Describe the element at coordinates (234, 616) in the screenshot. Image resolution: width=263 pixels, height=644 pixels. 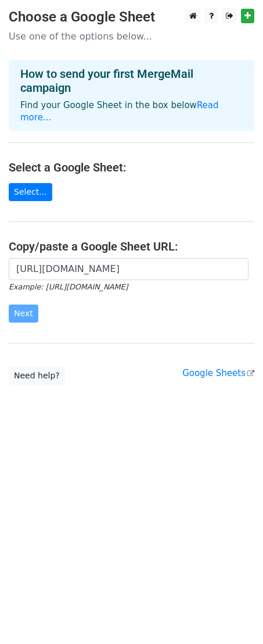
I see `div: Chat Widget` at that location.